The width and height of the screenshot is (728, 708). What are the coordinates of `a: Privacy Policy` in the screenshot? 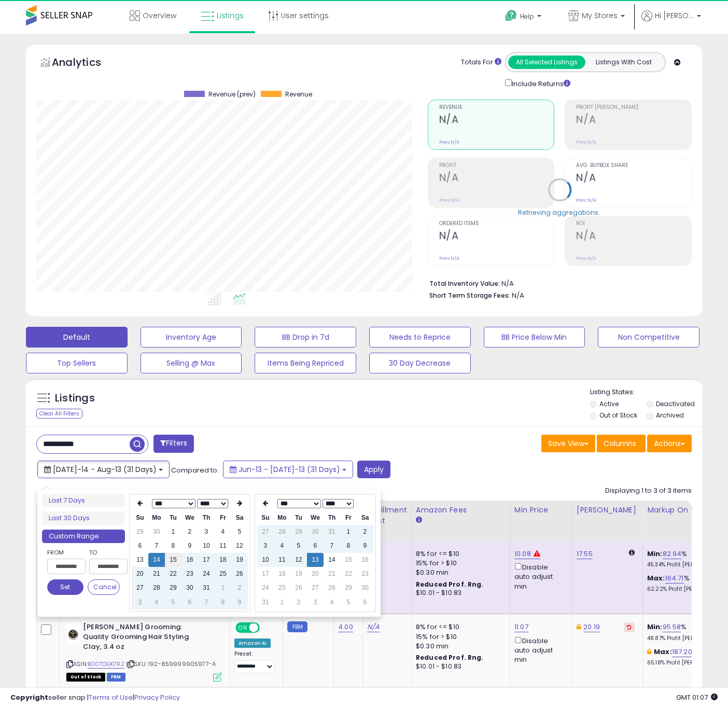 It's located at (157, 697).